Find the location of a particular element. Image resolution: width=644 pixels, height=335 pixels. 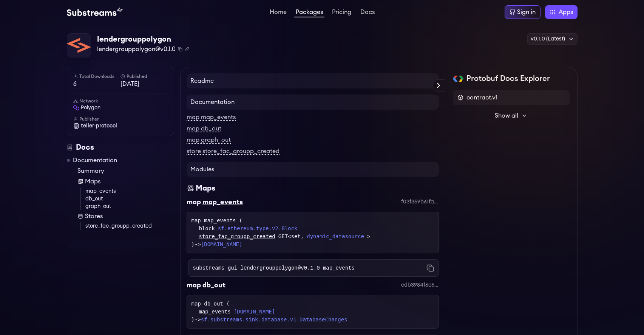

div: block is located at coordinates (316, 228).